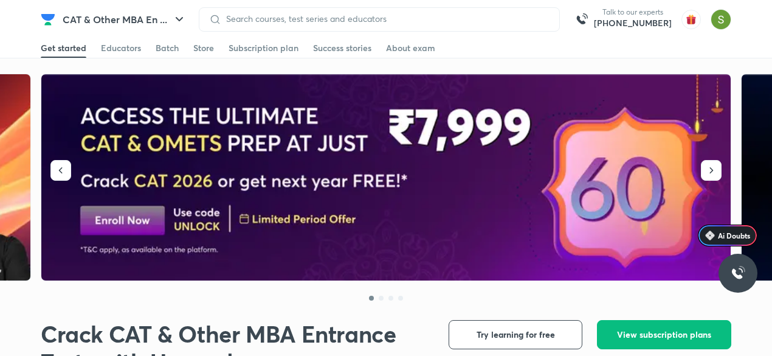 Image resolution: width=772 pixels, height=356 pixels. Describe the element at coordinates (386, 19) in the screenshot. I see `input: Search courses, test series and educators` at that location.